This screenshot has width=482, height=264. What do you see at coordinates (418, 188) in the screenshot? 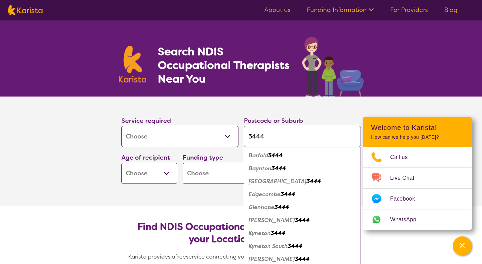
I see `ul: Choose channel` at bounding box center [418, 188].